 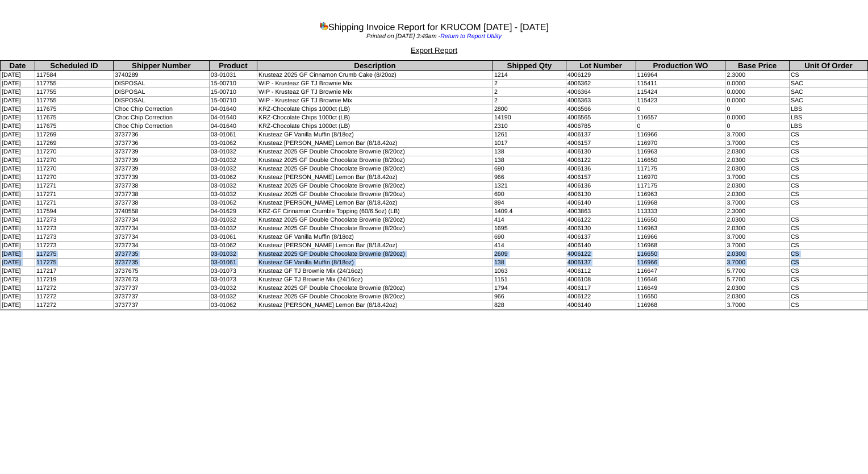 What do you see at coordinates (161, 118) in the screenshot?
I see `td: Choc Chip Correction` at bounding box center [161, 118].